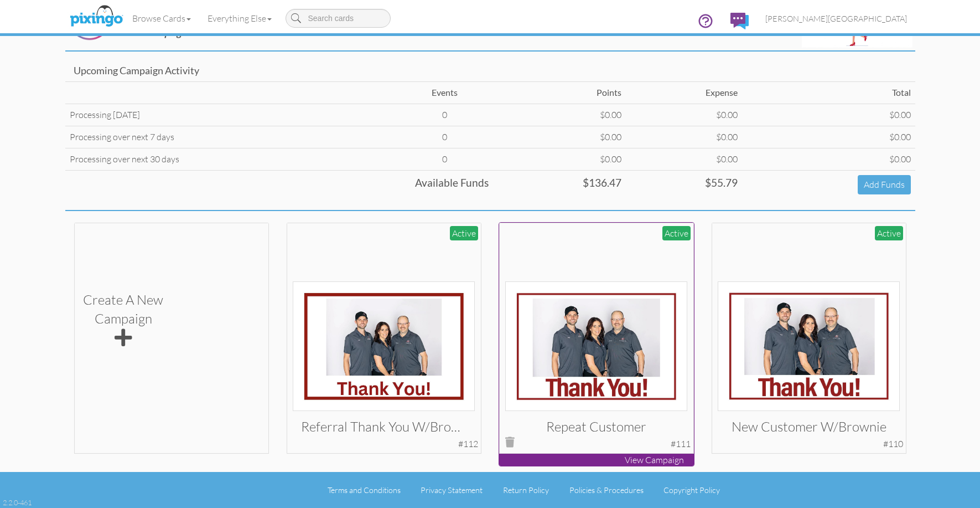 This screenshot has width=980, height=508. What do you see at coordinates (596, 426) in the screenshot?
I see `h3: Repeat Customer` at bounding box center [596, 426].